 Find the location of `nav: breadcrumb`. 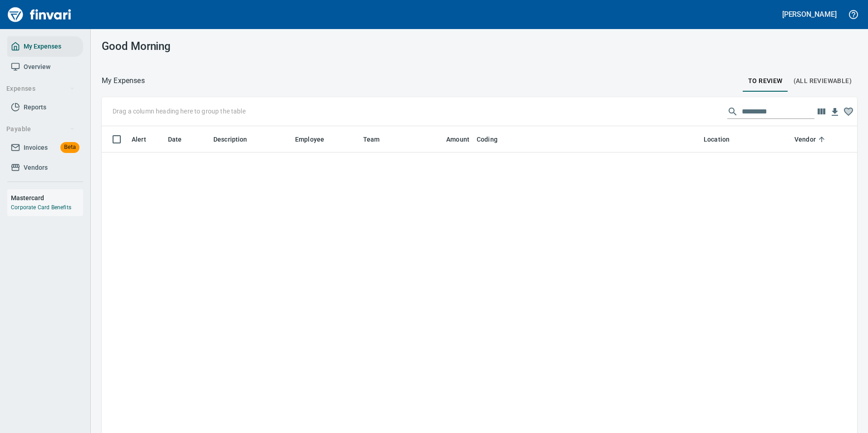

nav: breadcrumb is located at coordinates (123, 81).